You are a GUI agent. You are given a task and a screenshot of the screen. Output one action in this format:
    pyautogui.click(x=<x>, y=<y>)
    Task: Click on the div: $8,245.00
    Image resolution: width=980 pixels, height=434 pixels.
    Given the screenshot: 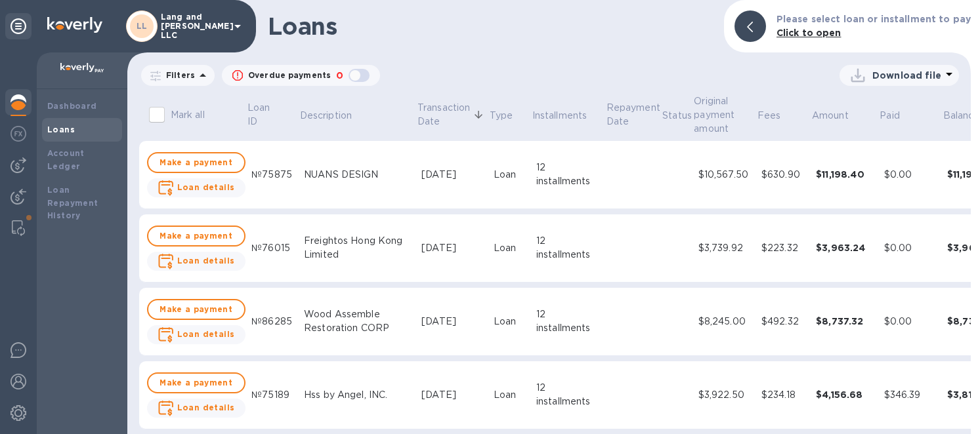 What is the action you would take?
    pyautogui.click(x=725, y=321)
    